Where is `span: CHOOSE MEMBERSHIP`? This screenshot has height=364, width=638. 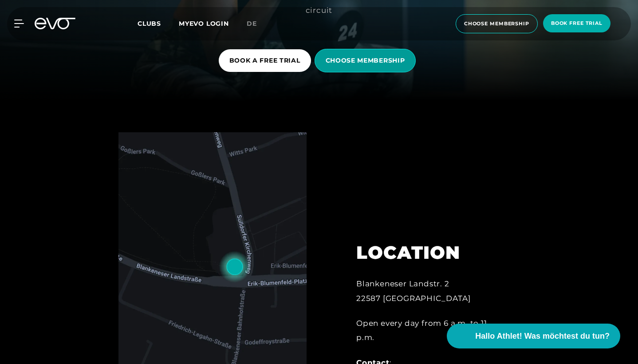
span: CHOOSE MEMBERSHIP is located at coordinates (365, 60).